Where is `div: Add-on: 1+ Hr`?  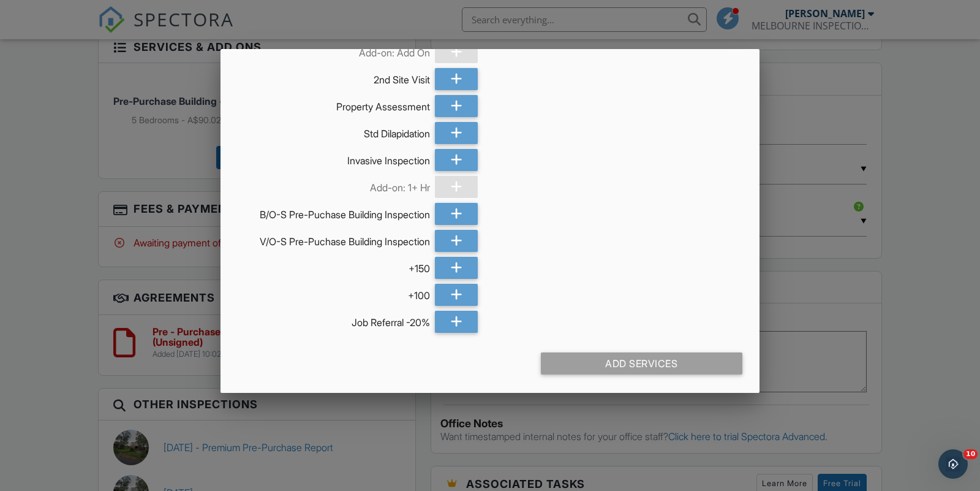 div: Add-on: 1+ Hr is located at coordinates (334, 185).